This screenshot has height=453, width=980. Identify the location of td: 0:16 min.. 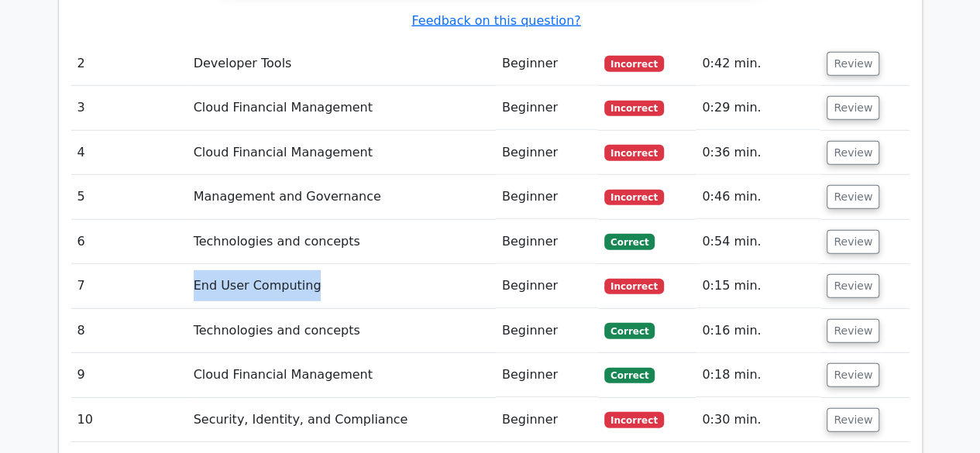
(758, 330).